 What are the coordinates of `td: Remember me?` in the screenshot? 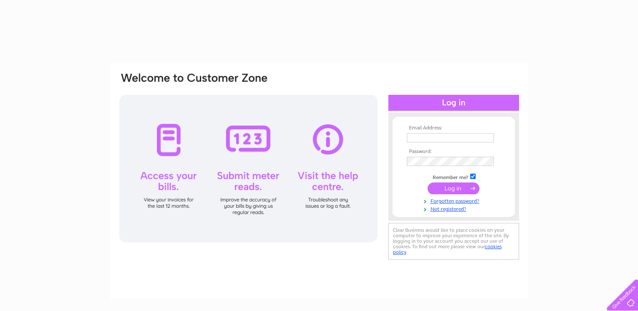 It's located at (454, 177).